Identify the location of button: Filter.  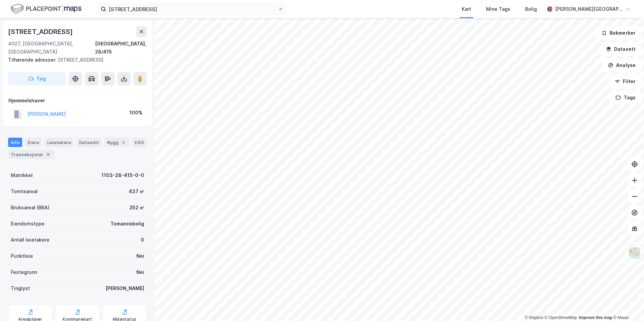
(625, 81).